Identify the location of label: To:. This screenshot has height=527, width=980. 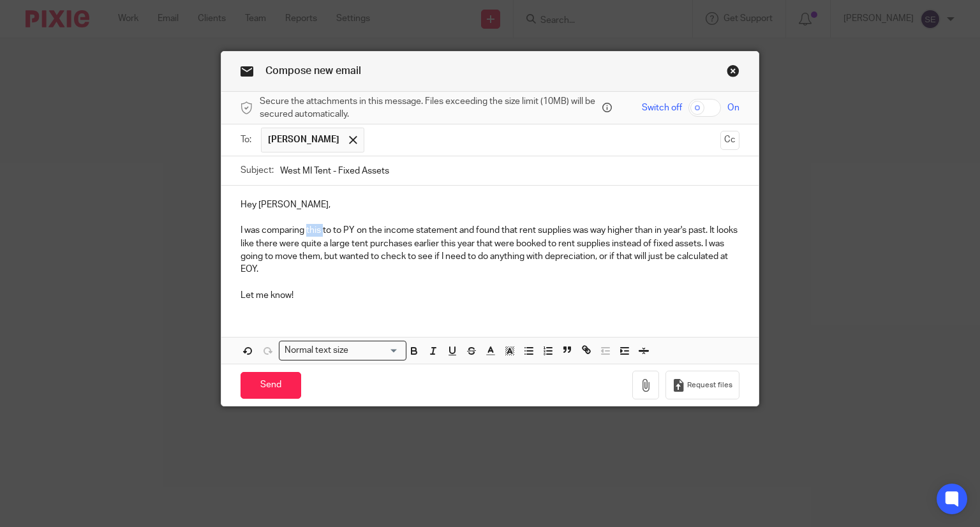
(248, 140).